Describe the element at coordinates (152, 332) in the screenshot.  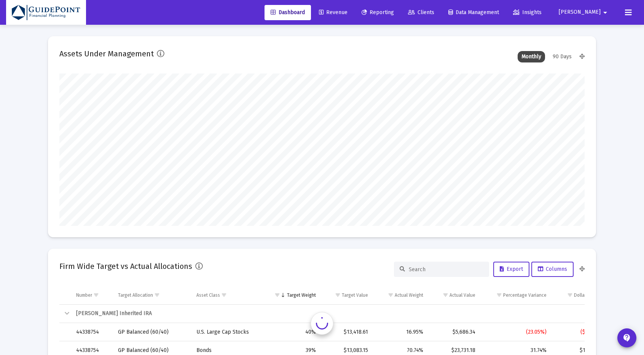
I see `td: GP Balanced (60/40)` at that location.